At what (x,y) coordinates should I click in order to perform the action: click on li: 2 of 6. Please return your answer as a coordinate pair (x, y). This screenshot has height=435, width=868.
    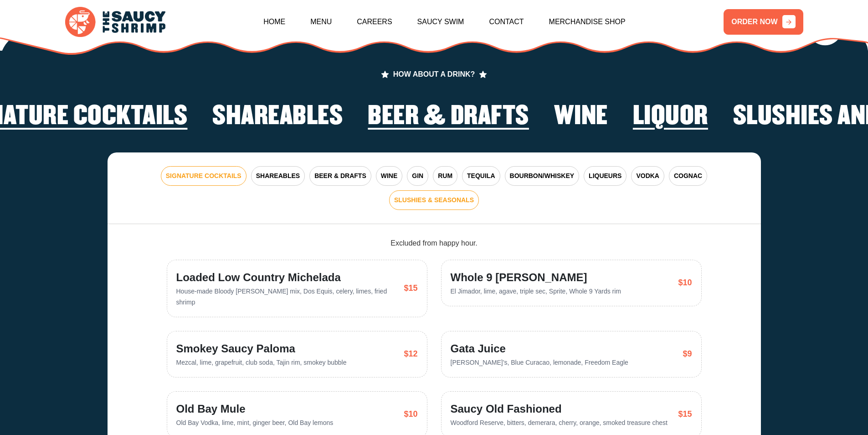
    Looking at the image, I should click on (277, 118).